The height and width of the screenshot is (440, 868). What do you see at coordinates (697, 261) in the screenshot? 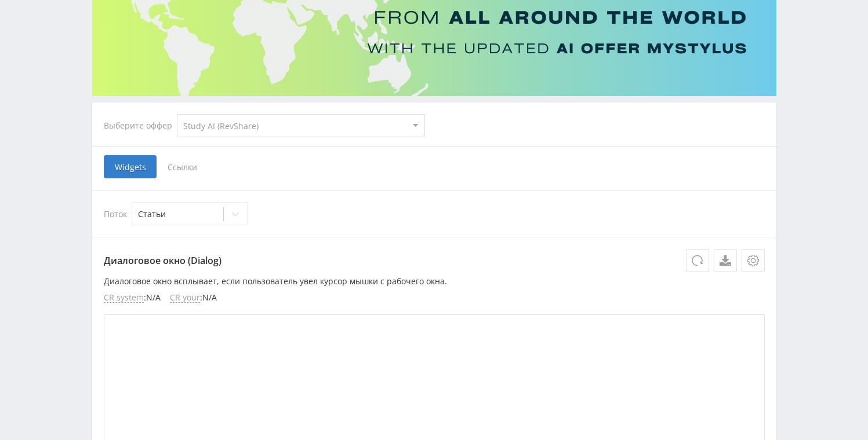
I see `button: Обновить` at bounding box center [697, 261].